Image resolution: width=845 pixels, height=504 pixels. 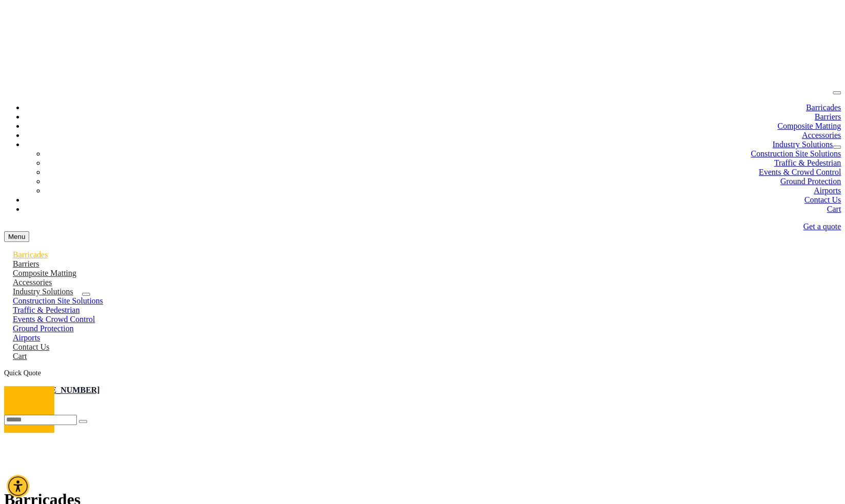 I want to click on div: Accessibility Menu, so click(x=18, y=486).